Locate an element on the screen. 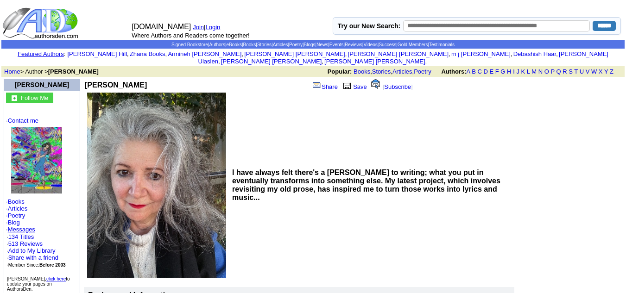 The height and width of the screenshot is (293, 626). img: share_page.gif is located at coordinates (317, 85).